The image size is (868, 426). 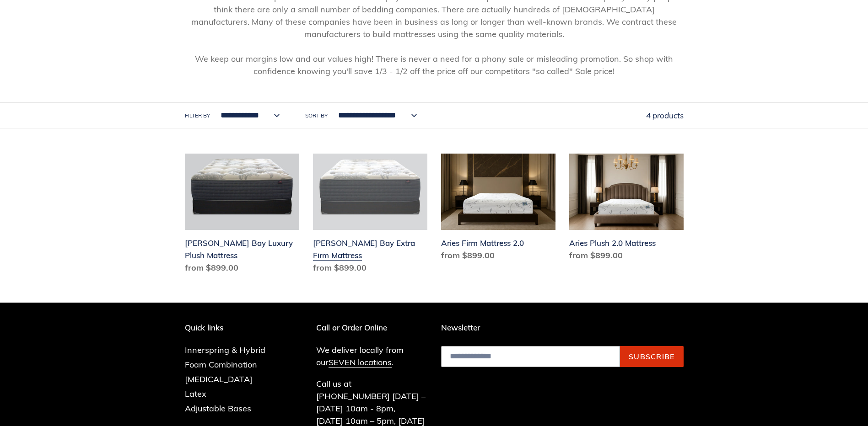 What do you see at coordinates (372, 356) in the screenshot?
I see `p: We deliver locally from our .` at bounding box center [372, 356].